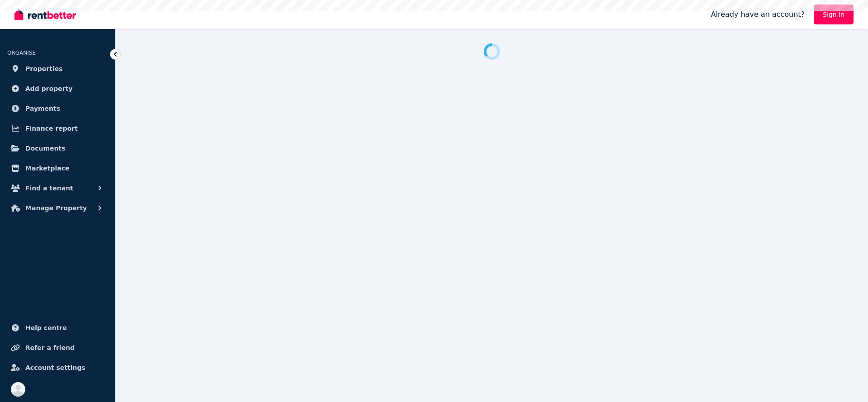  What do you see at coordinates (57, 148) in the screenshot?
I see `a: Documents` at bounding box center [57, 148].